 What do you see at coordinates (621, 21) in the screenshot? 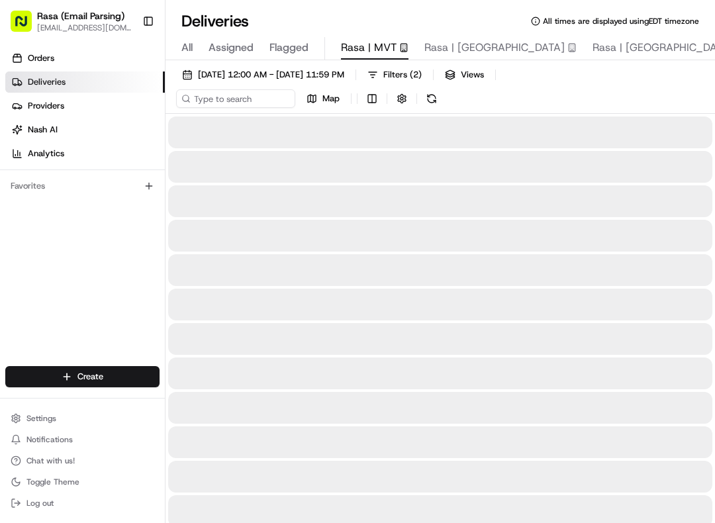
I see `span: All times are displayed using EDT timezone` at bounding box center [621, 21].